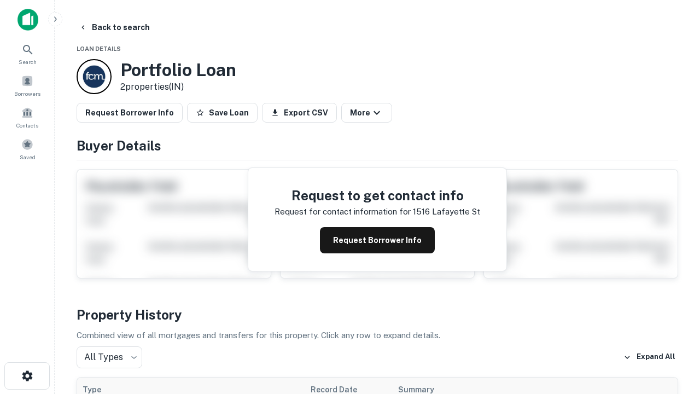 The width and height of the screenshot is (700, 394). What do you see at coordinates (27, 149) in the screenshot?
I see `a: Saved` at bounding box center [27, 149].